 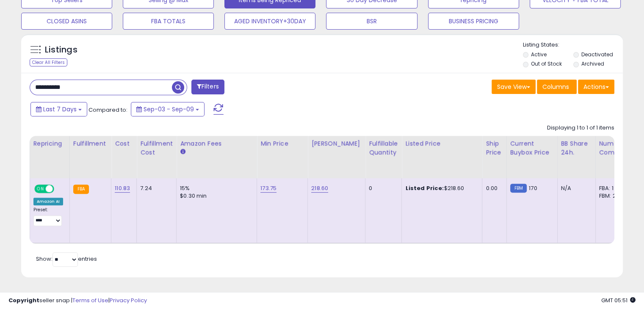 What do you see at coordinates (216, 144) in the screenshot?
I see `div: Amazon Fees` at bounding box center [216, 144].